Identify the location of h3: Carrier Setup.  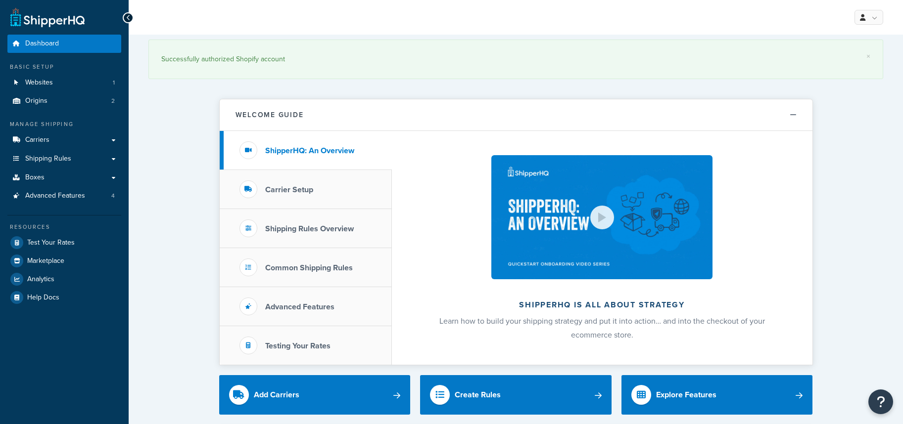
(289, 190).